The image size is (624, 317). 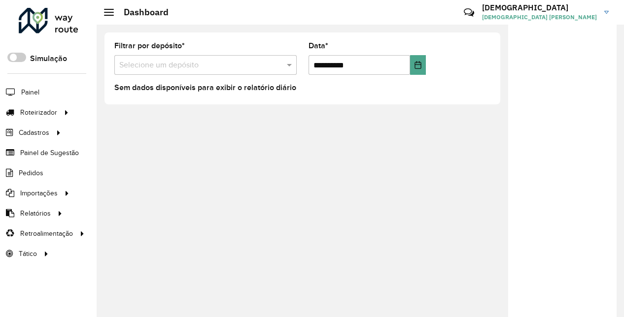 What do you see at coordinates (318, 46) in the screenshot?
I see `label: Data` at bounding box center [318, 46].